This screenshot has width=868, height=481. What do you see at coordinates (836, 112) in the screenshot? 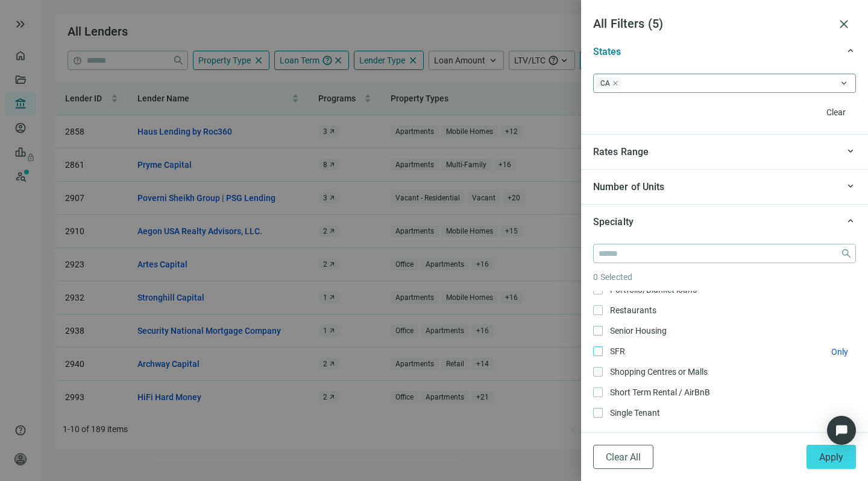
I see `span: Clear` at bounding box center [836, 112].